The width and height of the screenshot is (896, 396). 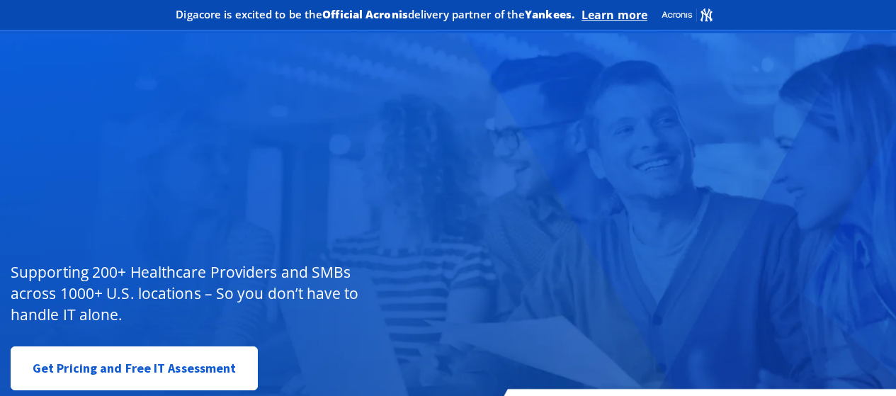 I want to click on span: Get Pricing and Free IT Assessment, so click(x=134, y=368).